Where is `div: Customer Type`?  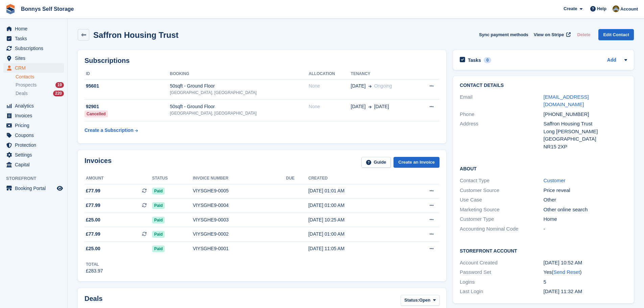 div: Customer Type is located at coordinates (501, 219).